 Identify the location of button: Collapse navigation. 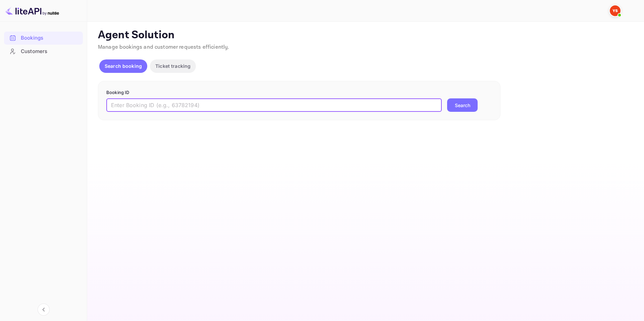
(44, 309).